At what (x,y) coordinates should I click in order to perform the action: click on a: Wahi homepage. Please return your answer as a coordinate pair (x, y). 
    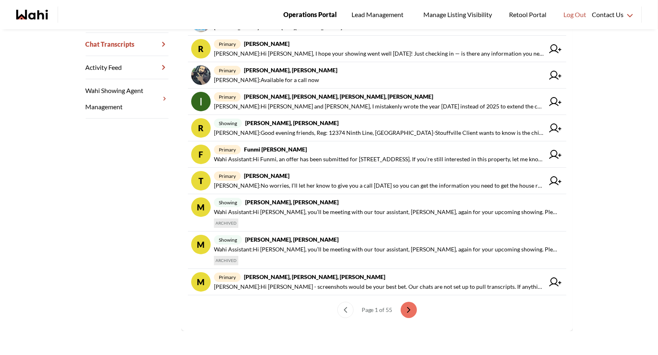
    Looking at the image, I should click on (32, 15).